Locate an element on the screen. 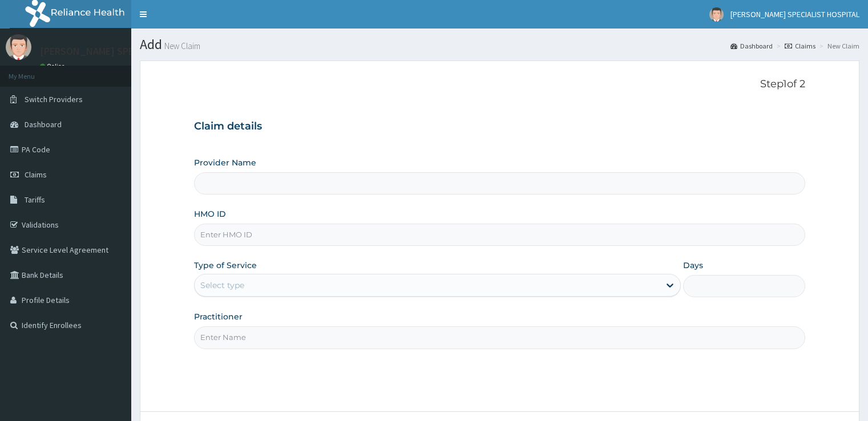 This screenshot has height=421, width=868. a: Claims is located at coordinates (800, 45).